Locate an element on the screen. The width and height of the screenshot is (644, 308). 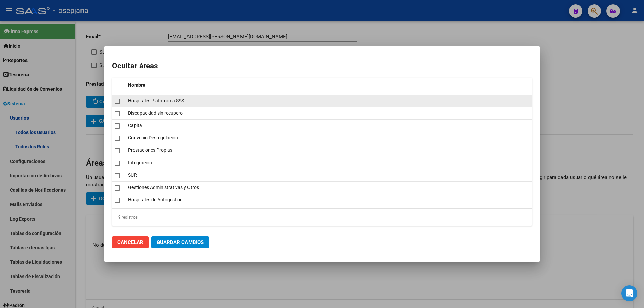
span: Cancelar is located at coordinates (130, 242).